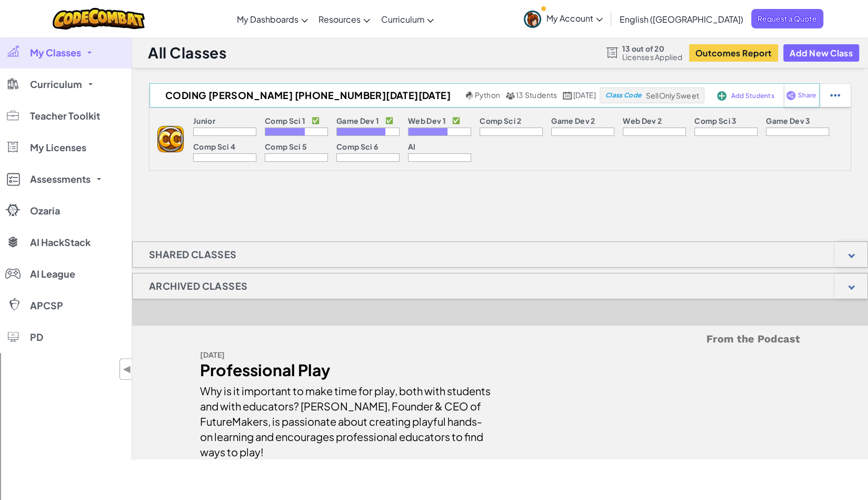  What do you see at coordinates (58, 147) in the screenshot?
I see `span: My Licenses` at bounding box center [58, 147].